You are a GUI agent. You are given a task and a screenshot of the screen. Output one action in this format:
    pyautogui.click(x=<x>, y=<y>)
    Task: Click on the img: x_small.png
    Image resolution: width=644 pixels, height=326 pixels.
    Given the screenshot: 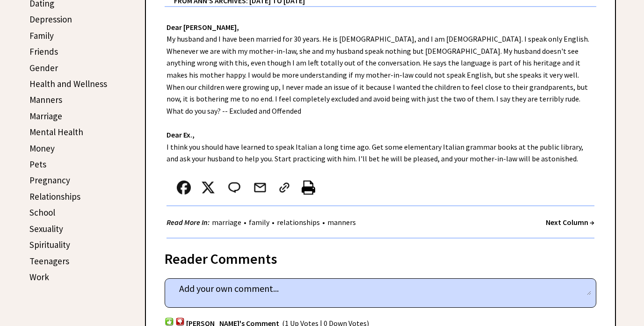 What is the action you would take?
    pyautogui.click(x=208, y=187)
    